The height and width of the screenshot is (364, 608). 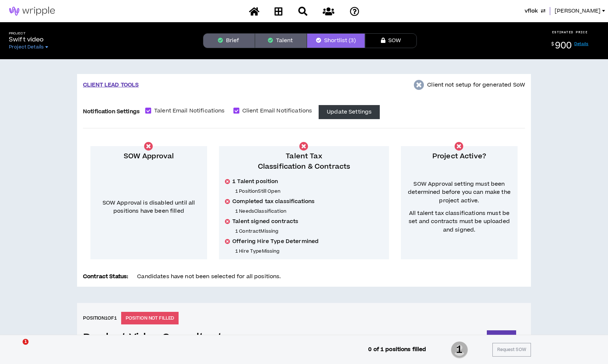 What do you see at coordinates (149, 157) in the screenshot?
I see `p: SOW Approval` at bounding box center [149, 157].